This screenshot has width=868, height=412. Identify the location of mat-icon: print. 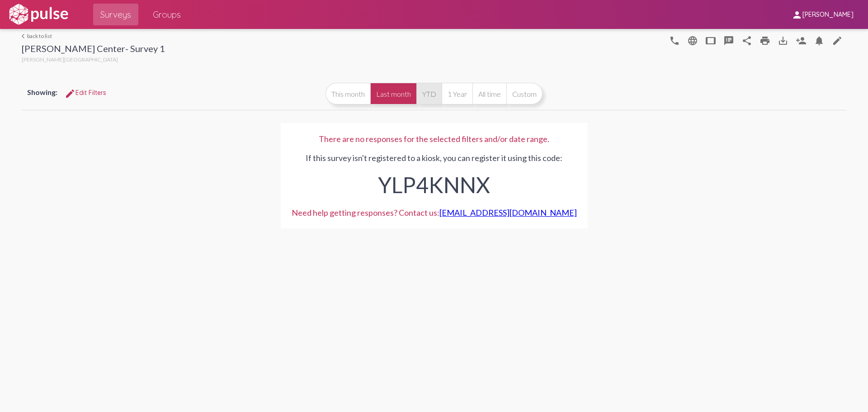
(765, 41).